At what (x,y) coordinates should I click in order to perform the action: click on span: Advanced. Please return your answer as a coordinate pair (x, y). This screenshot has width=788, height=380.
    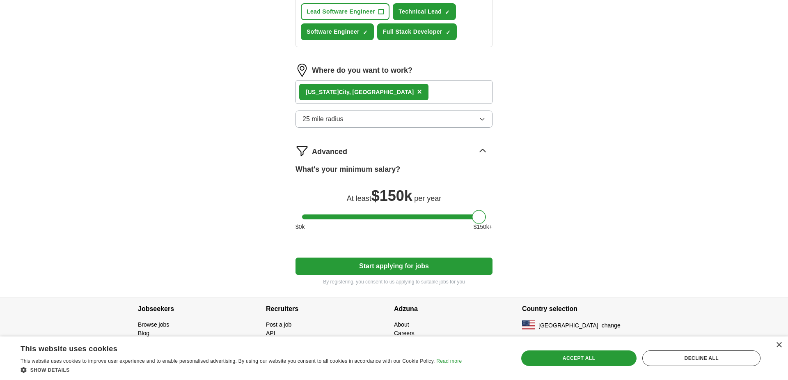
    Looking at the image, I should click on (330, 151).